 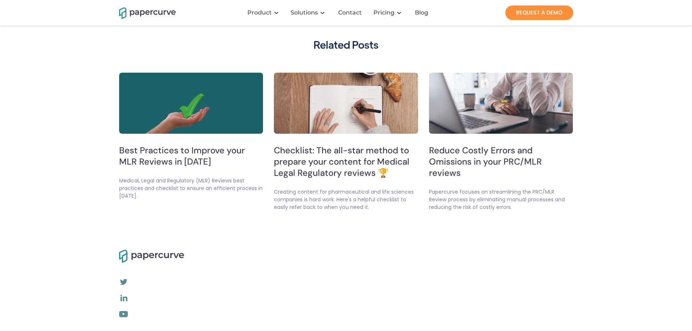 What do you see at coordinates (346, 200) in the screenshot?
I see `div: Creating content for pharmaceutical and life sciences companies is hard work. Here's a helpful ch...` at bounding box center [346, 200].